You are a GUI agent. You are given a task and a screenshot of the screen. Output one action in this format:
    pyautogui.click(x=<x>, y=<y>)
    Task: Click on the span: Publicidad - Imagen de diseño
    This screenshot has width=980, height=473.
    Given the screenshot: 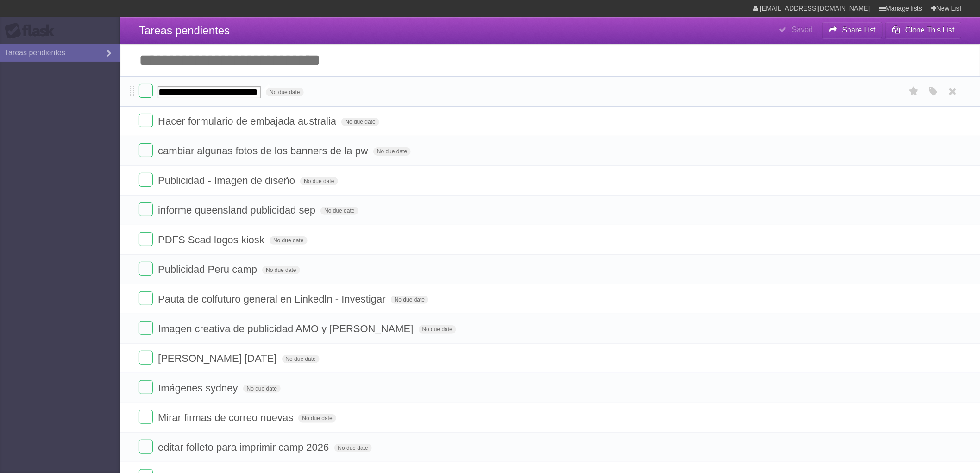 What is the action you would take?
    pyautogui.click(x=227, y=180)
    